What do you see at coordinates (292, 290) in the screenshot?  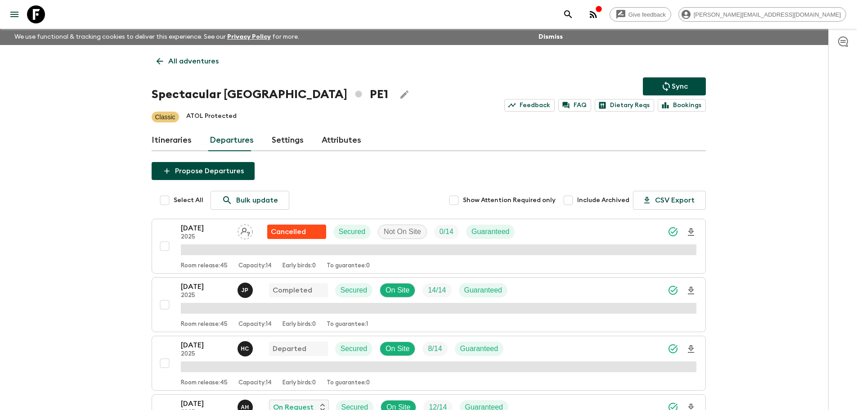 I see `p: Completed` at bounding box center [292, 290].